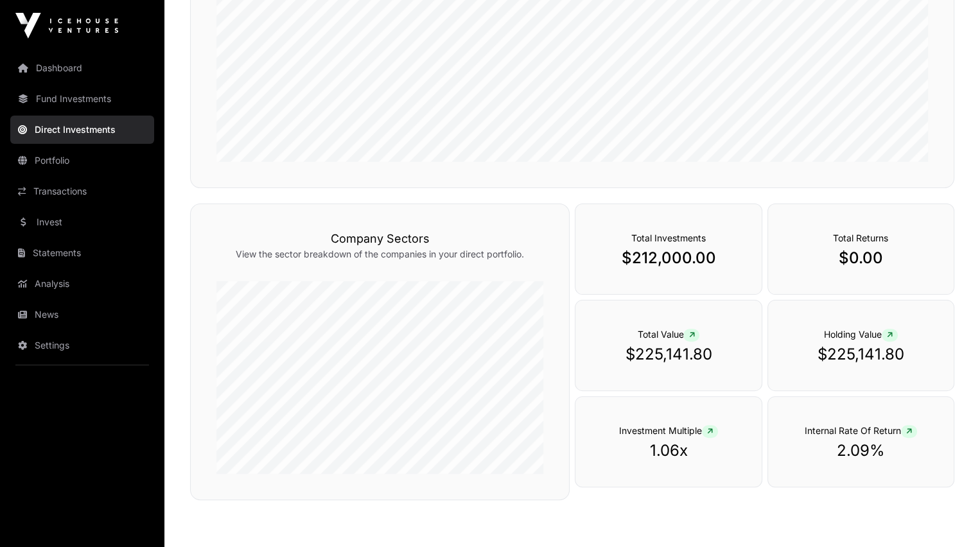 The width and height of the screenshot is (980, 547). I want to click on p: View the sector breakdown of the companies in your direct portfolio., so click(379, 254).